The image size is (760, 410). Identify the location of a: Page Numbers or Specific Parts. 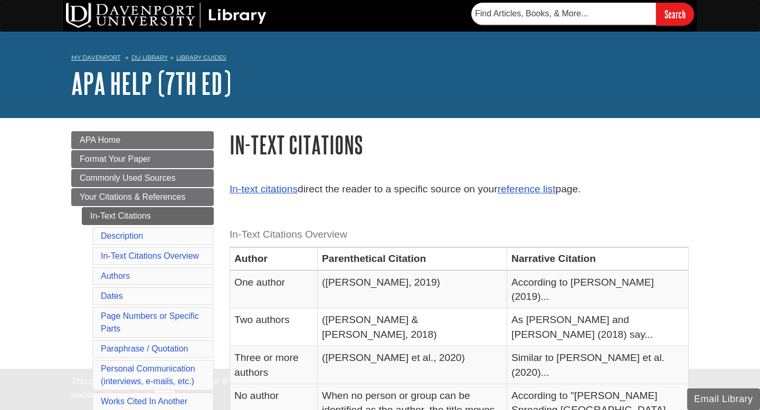
(150, 322).